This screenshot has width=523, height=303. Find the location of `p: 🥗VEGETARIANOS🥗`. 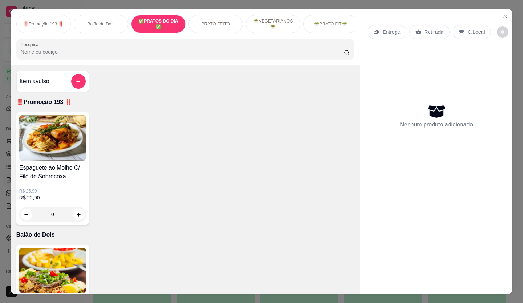

p: 🥗VEGETARIANOS🥗 is located at coordinates (273, 24).